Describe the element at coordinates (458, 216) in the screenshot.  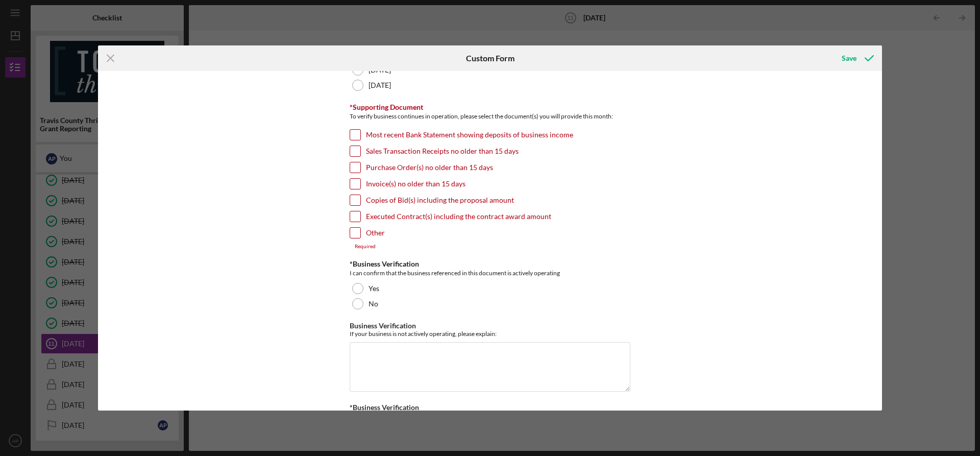
I see `label: Executed Contract(s) including the contract award amount` at that location.